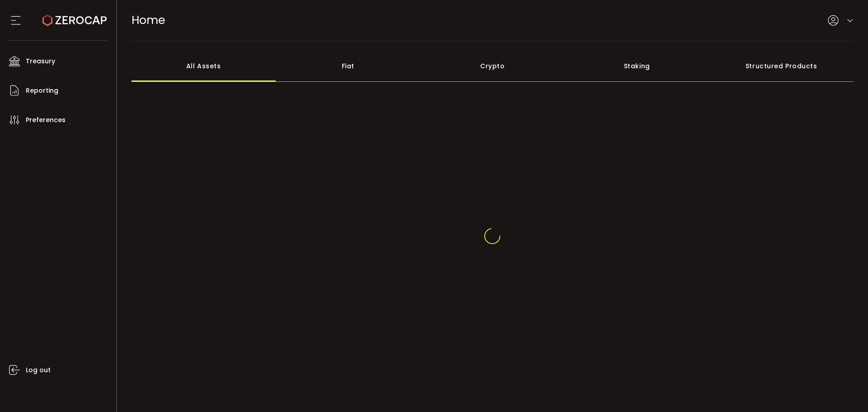  I want to click on span: Reporting, so click(42, 90).